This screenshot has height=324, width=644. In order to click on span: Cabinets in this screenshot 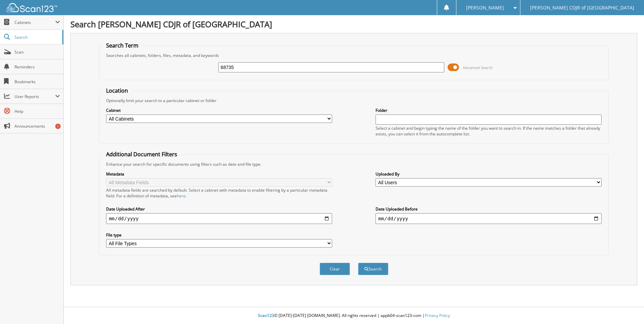, I will do `click(35, 23)`.